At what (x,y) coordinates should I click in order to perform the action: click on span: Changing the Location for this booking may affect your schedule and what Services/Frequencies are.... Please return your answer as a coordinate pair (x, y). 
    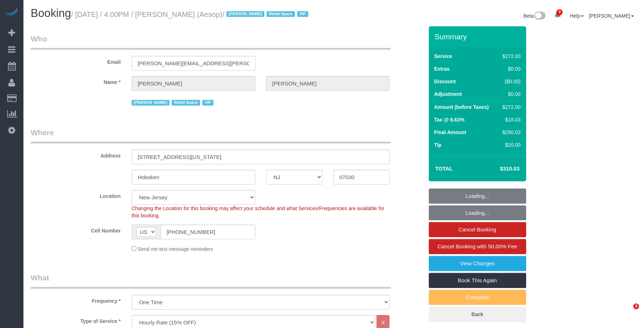
    Looking at the image, I should click on (258, 212).